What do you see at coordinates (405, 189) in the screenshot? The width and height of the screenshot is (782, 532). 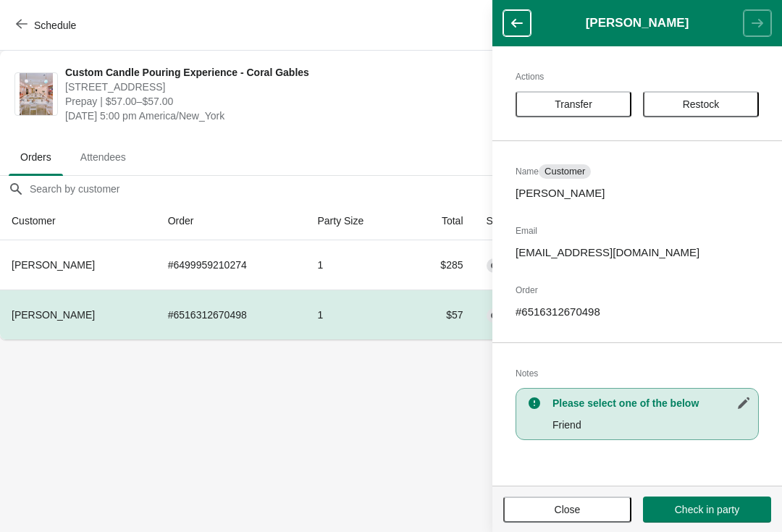 I see `input: Search by customer` at bounding box center [405, 189].